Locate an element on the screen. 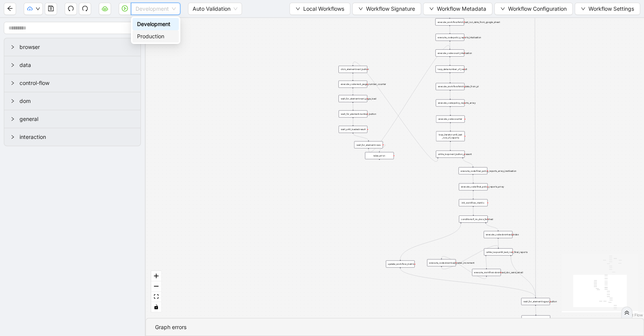 The height and width of the screenshot is (336, 644). button: downWorkflow Metadata is located at coordinates (458, 9).